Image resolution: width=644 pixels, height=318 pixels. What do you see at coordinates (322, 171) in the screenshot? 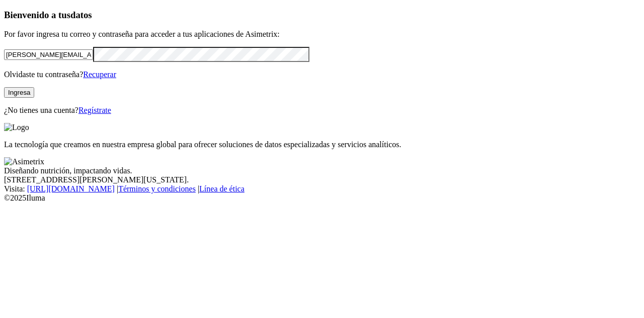
I see `div: Diseñando nutrición, impactando vidas.` at bounding box center [322, 171].